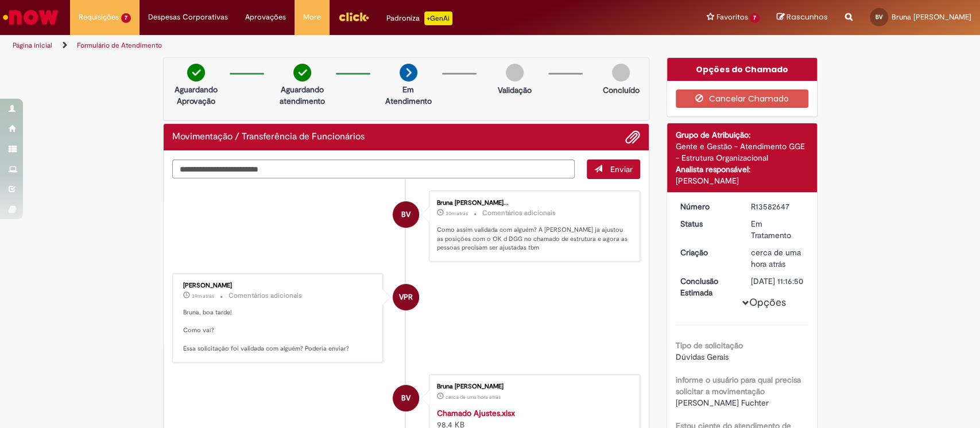 Image resolution: width=980 pixels, height=428 pixels. What do you see at coordinates (408, 95) in the screenshot?
I see `p: Em Atendimento` at bounding box center [408, 95].